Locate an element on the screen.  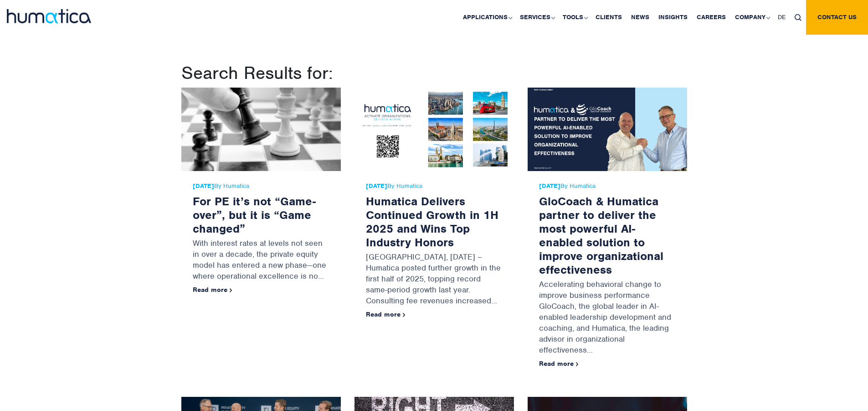
img: GloCoach & Humatica partner to deliver the most powerful AI-enabled solution to improve organizat... is located at coordinates (607, 129).